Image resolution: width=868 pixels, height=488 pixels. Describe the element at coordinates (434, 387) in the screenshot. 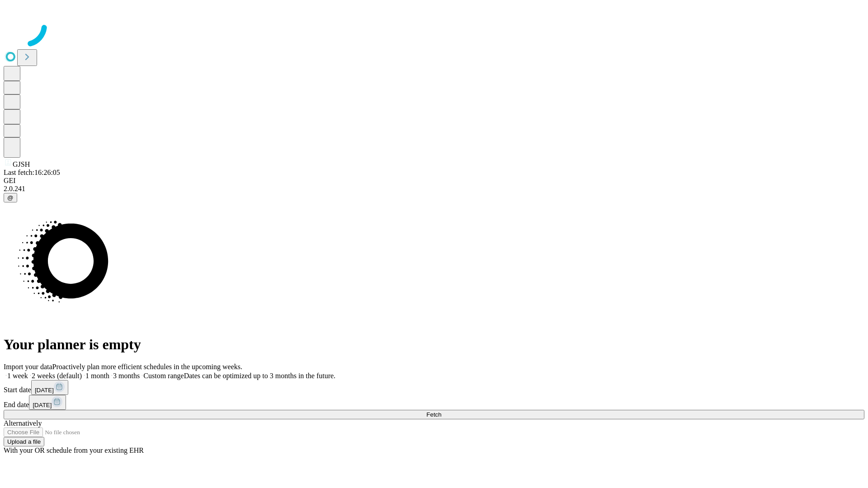

I see `div: Start date` at that location.